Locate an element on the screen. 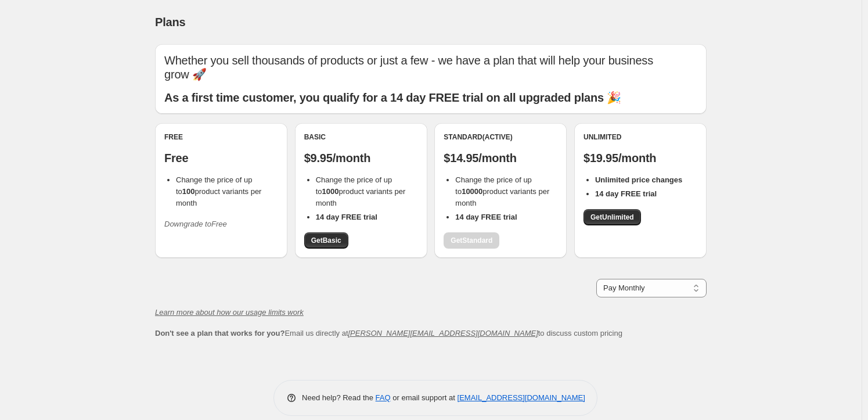 The height and width of the screenshot is (420, 868). b: Don't see a plan that works for you? is located at coordinates (220, 333).